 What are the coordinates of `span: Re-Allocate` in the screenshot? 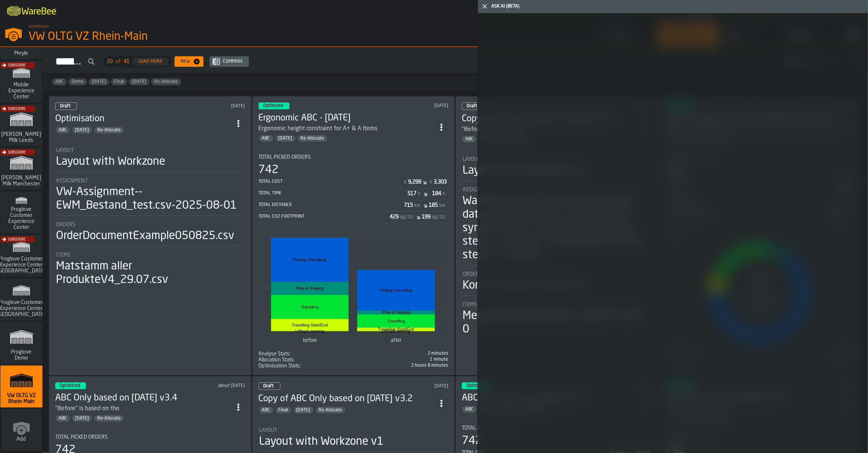 It's located at (312, 138).